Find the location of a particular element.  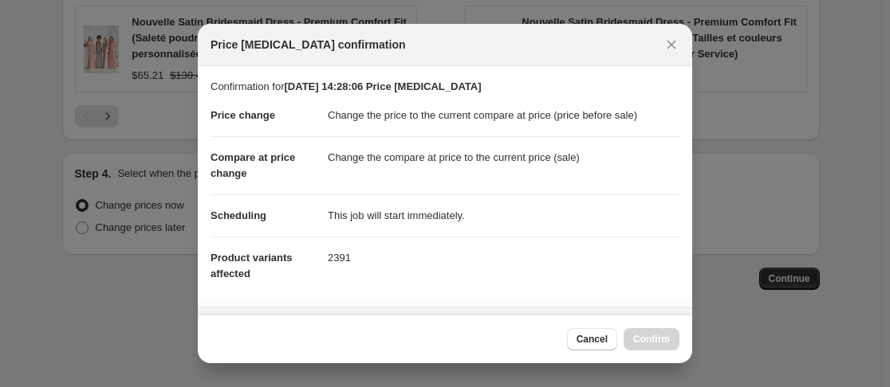

button: Cancel is located at coordinates (591, 340).